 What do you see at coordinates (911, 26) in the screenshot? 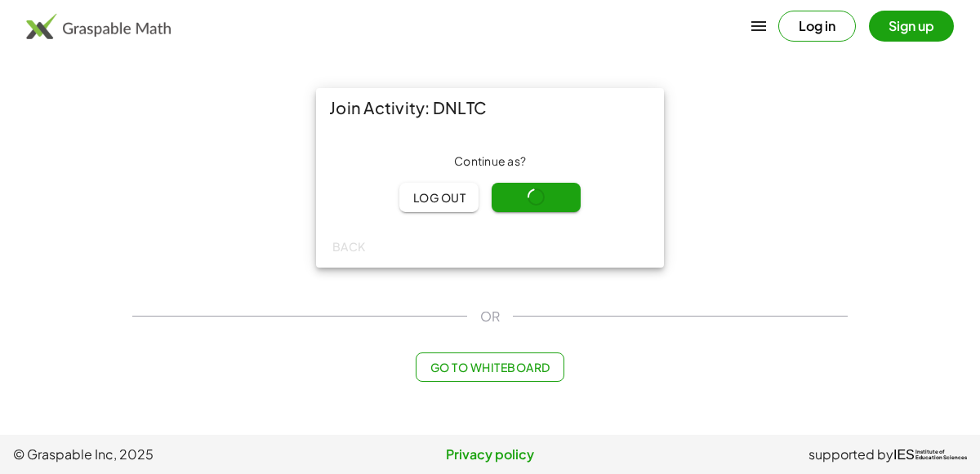
I see `button: Sign up` at bounding box center [911, 26].